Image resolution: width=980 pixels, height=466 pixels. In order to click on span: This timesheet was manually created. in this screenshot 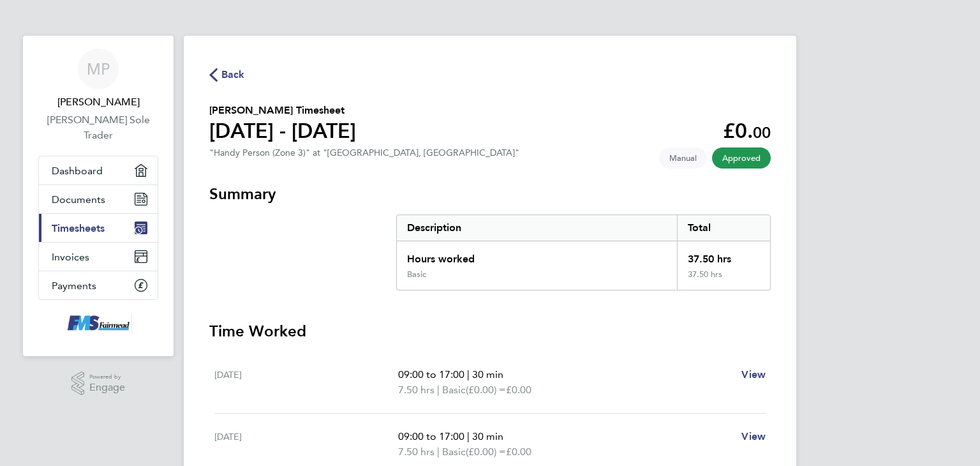, I will do `click(682, 157)`.